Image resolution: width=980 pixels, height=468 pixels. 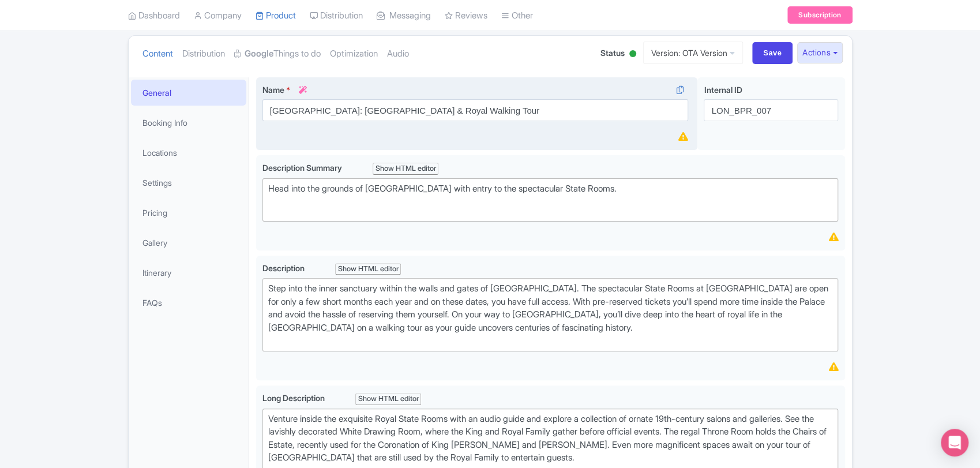 What do you see at coordinates (284, 268) in the screenshot?
I see `span: Description` at bounding box center [284, 268].